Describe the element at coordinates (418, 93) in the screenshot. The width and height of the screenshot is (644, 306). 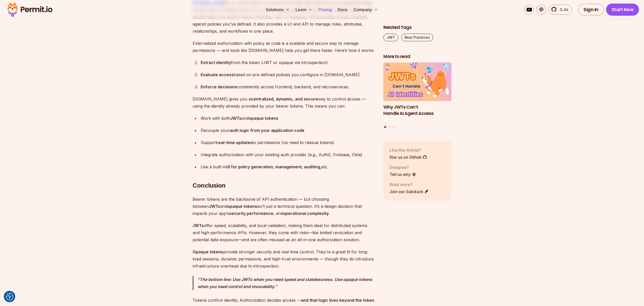
I see `li: 1 of 3` at that location.